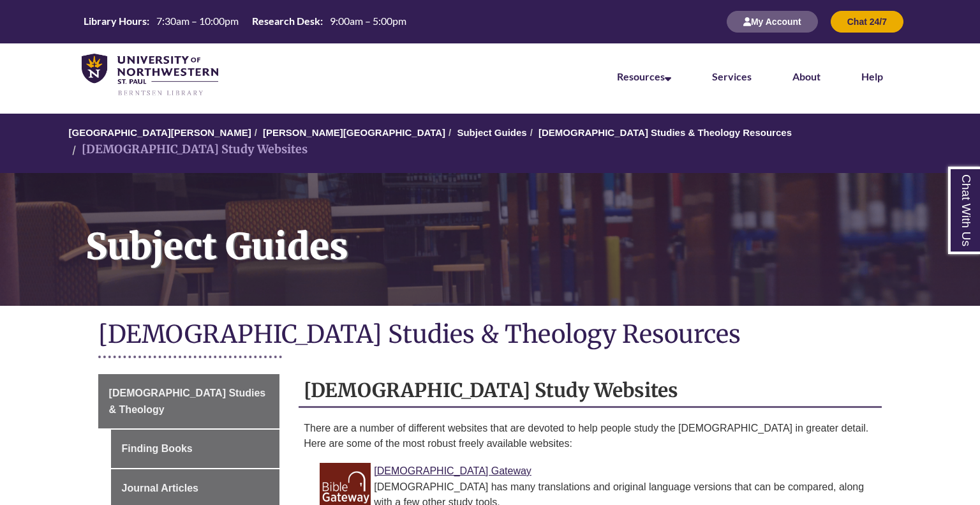 The height and width of the screenshot is (505, 980). What do you see at coordinates (867, 21) in the screenshot?
I see `a: Chat 24/7` at bounding box center [867, 21].